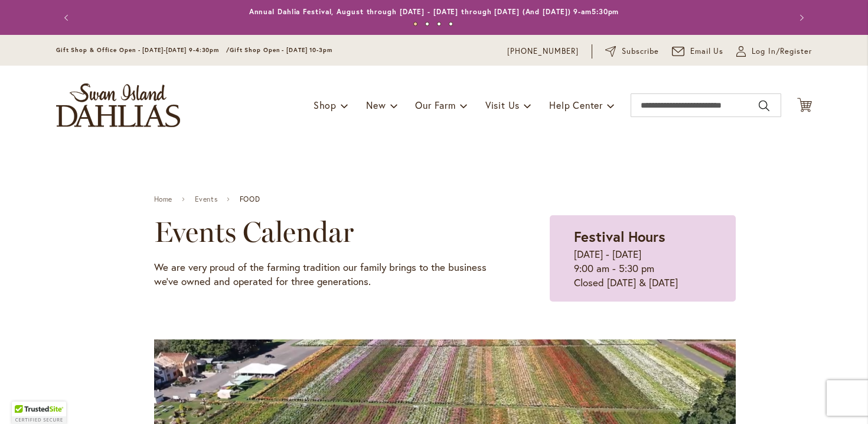  Describe the element at coordinates (435, 105) in the screenshot. I see `span: Our Farm` at that location.